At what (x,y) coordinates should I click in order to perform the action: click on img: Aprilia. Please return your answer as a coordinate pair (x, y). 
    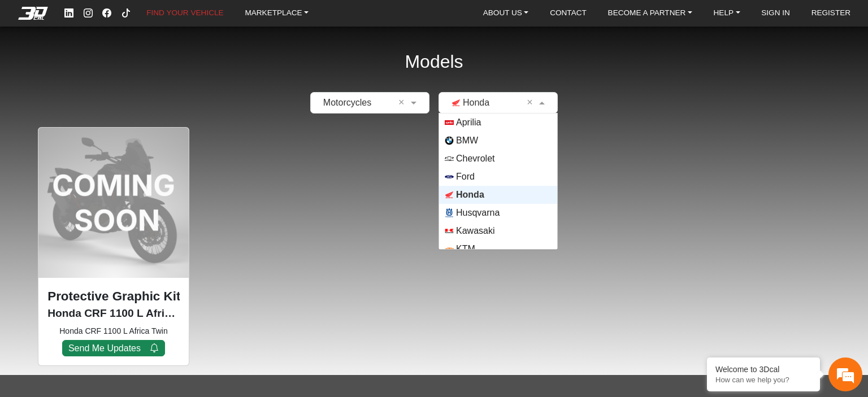
    Looking at the image, I should click on (449, 123).